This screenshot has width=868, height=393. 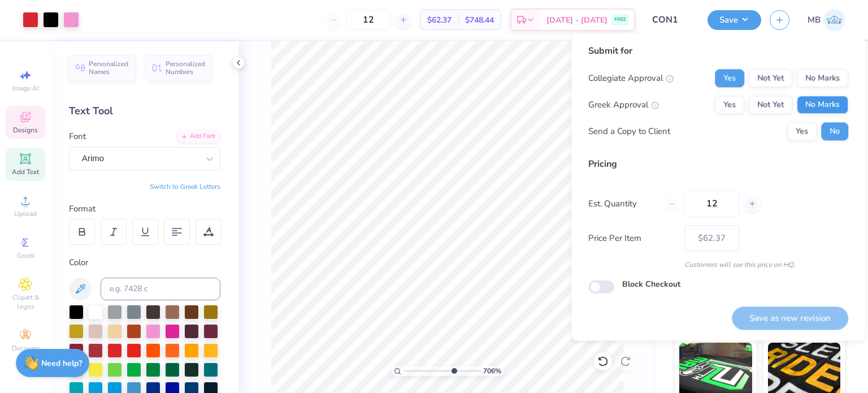 What do you see at coordinates (718, 51) in the screenshot?
I see `div: Submit for` at bounding box center [718, 51].